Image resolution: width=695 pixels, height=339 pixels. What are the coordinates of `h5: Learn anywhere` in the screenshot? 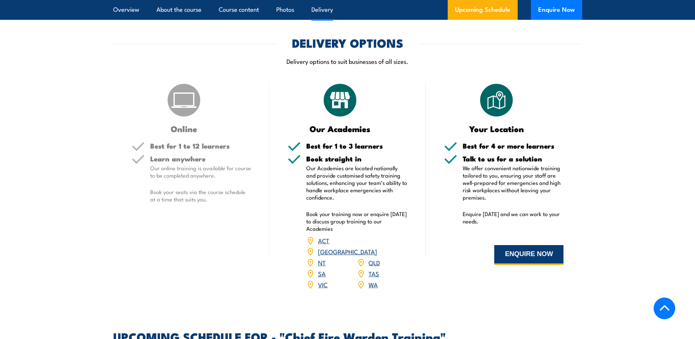 It's located at (201, 158).